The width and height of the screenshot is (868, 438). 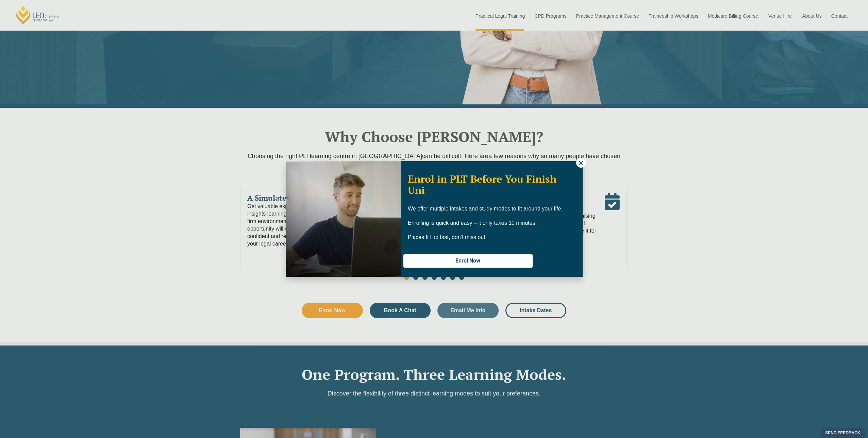 What do you see at coordinates (472, 222) in the screenshot?
I see `span: Enrolling is quick and easy – it only takes 10 minutes.` at bounding box center [472, 222].